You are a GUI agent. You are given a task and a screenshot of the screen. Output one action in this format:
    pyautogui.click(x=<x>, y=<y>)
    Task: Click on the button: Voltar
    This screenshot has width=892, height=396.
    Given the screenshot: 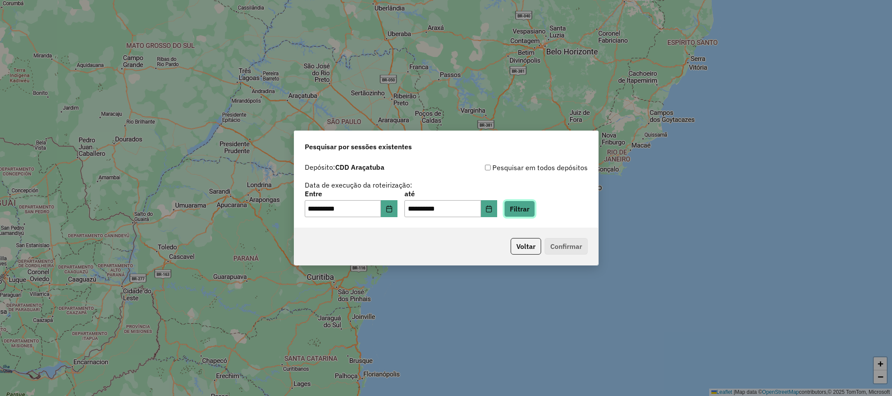 What is the action you would take?
    pyautogui.click(x=526, y=246)
    